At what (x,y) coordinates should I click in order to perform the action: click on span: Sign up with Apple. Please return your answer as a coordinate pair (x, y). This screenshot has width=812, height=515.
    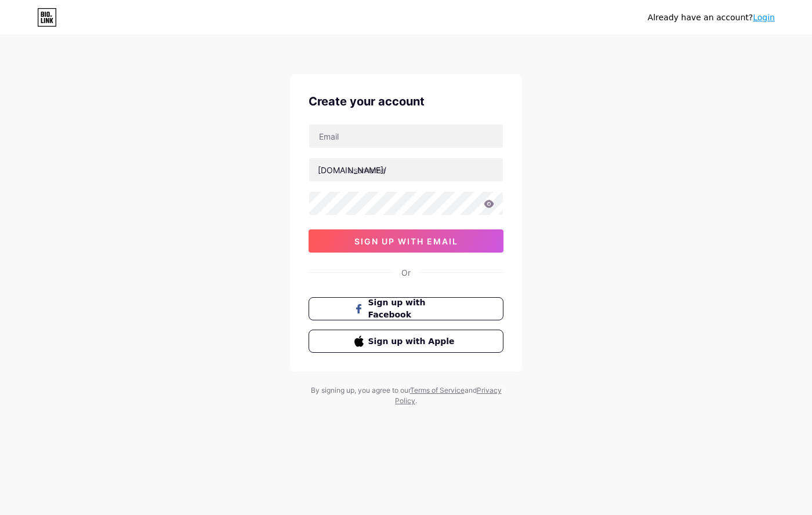
    Looking at the image, I should click on (413, 342).